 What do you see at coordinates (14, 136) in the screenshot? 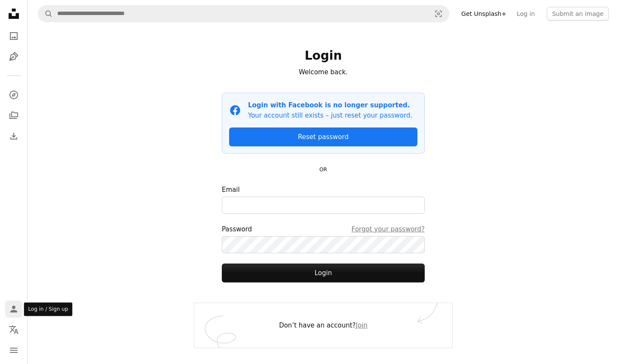
I see `a: Download History` at bounding box center [14, 136].